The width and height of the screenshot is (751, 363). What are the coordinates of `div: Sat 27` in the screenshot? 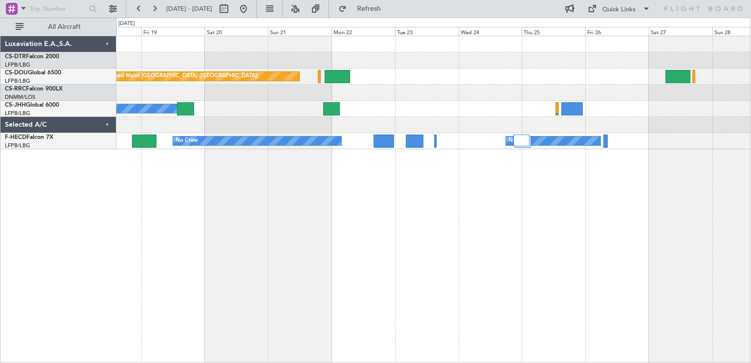 It's located at (680, 31).